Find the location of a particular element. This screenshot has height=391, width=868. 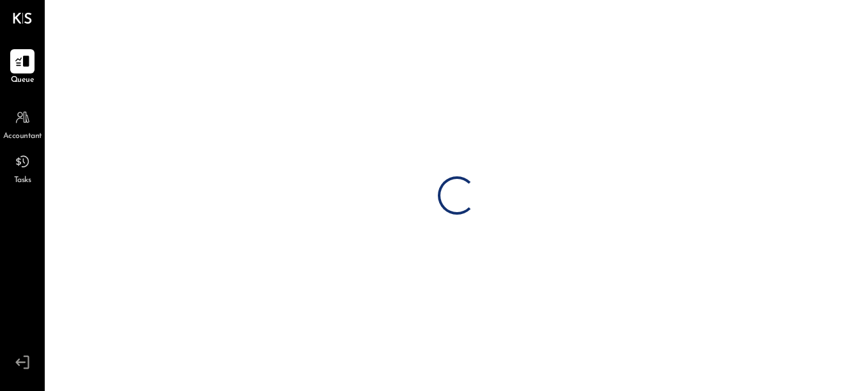

a: Tasks is located at coordinates (22, 168).